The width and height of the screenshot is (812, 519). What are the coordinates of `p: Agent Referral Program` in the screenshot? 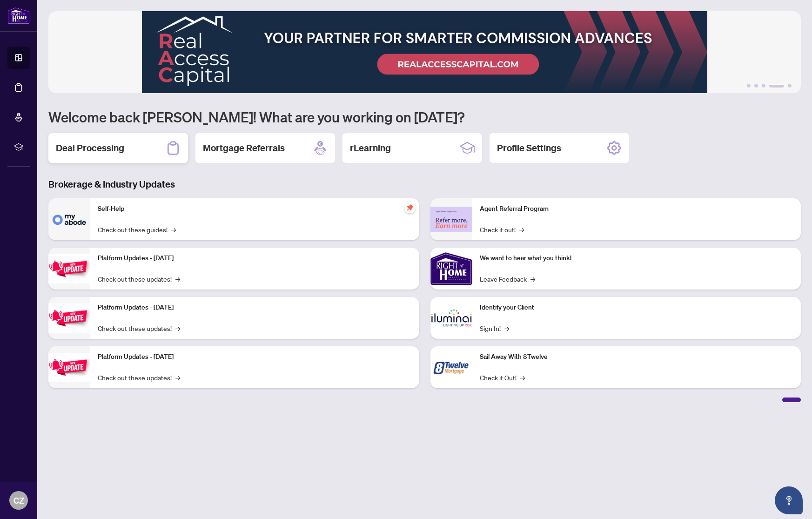 It's located at (636, 209).